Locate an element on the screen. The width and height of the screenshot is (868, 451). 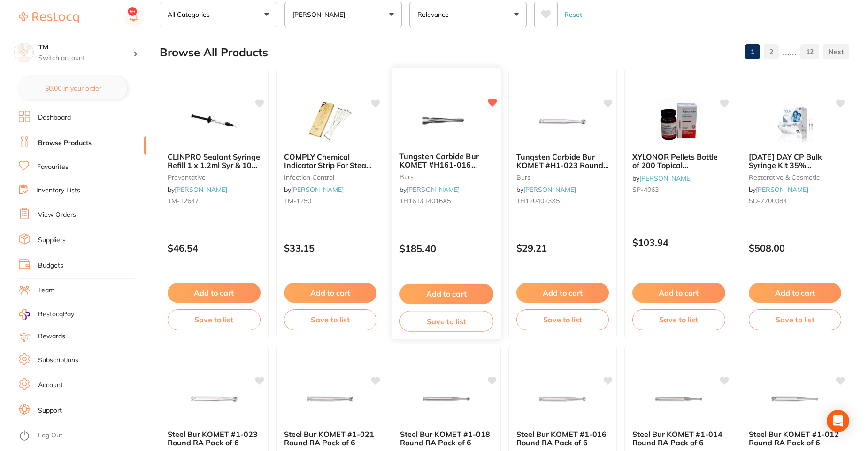
h4: TM is located at coordinates (86, 48).